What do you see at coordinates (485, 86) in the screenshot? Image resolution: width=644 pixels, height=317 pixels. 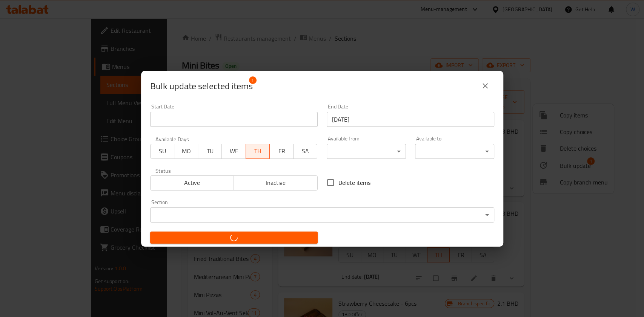 I see `button: close` at bounding box center [485, 86].